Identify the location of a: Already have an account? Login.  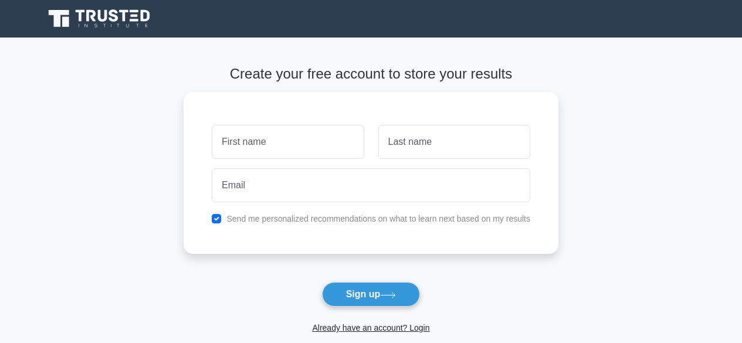
(371, 328).